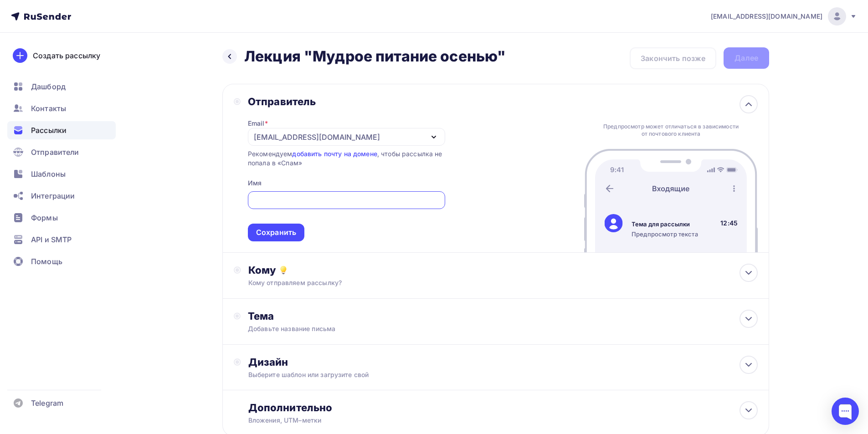  What do you see at coordinates (61, 217) in the screenshot?
I see `a: Формы` at bounding box center [61, 217].